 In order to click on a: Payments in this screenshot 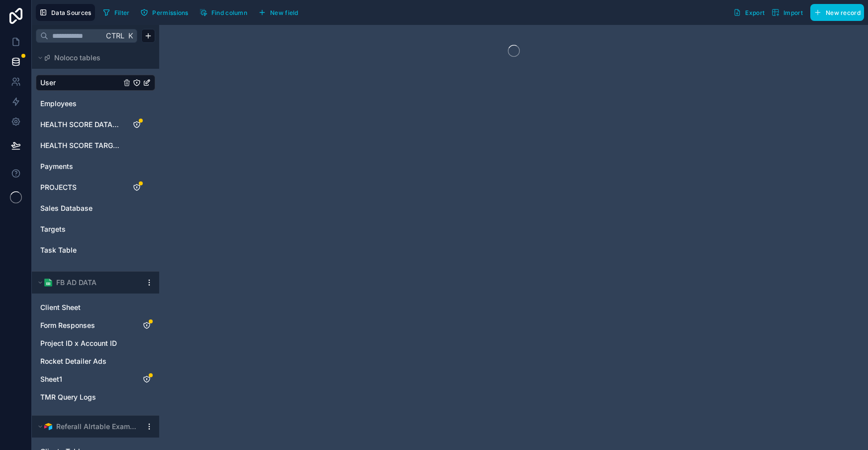, I will do `click(80, 166)`.